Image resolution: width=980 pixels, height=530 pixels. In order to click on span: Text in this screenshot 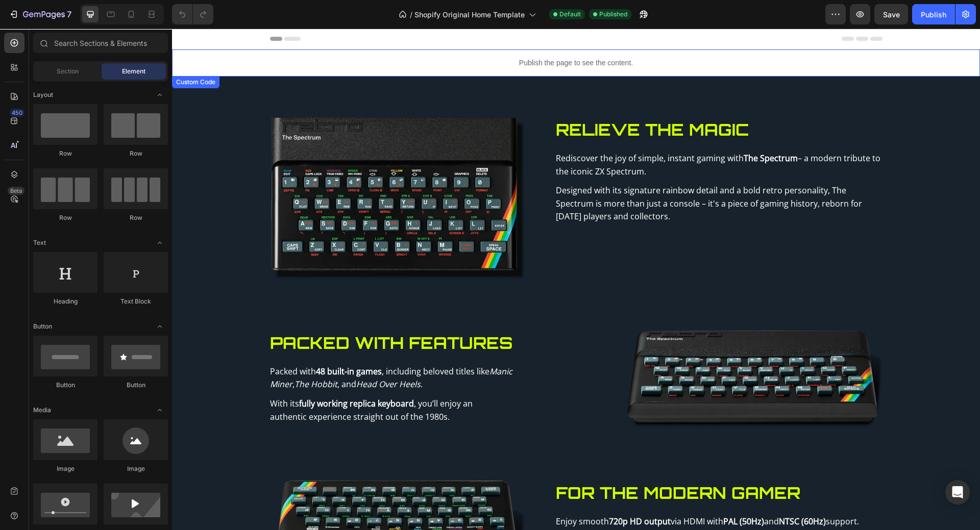, I will do `click(39, 243)`.